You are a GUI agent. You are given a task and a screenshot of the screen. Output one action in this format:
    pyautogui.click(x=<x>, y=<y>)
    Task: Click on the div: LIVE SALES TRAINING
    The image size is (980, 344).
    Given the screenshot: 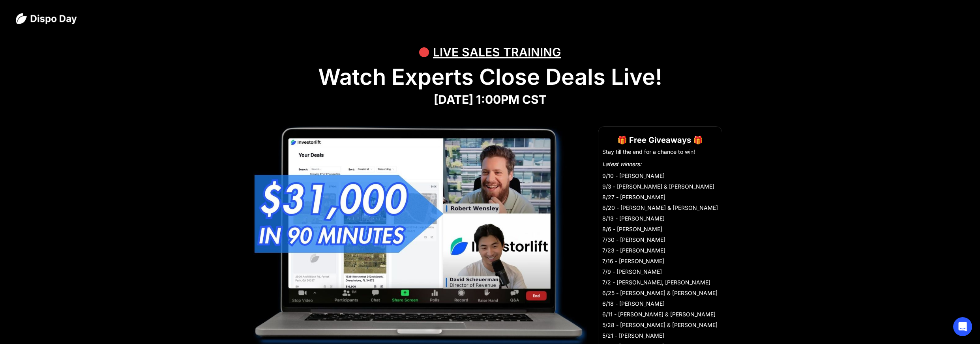 What is the action you would take?
    pyautogui.click(x=497, y=52)
    